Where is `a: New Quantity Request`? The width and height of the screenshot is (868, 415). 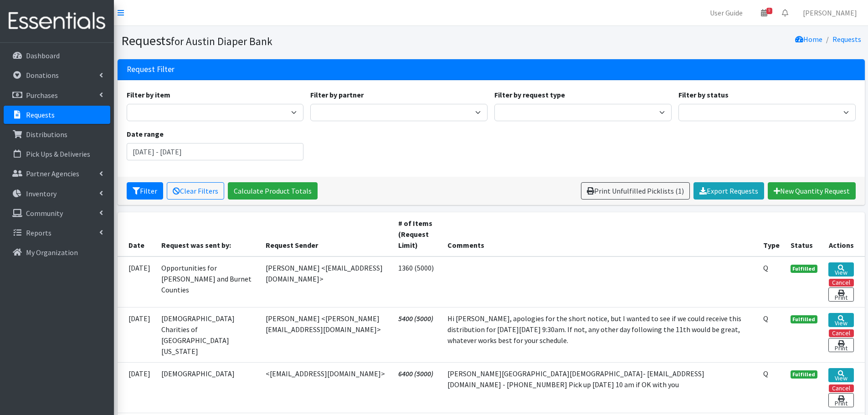
a: New Quantity Request is located at coordinates (812, 191).